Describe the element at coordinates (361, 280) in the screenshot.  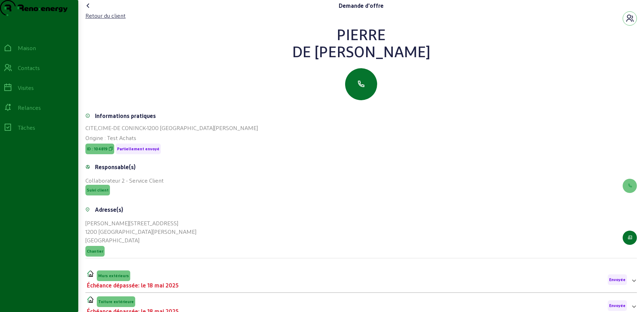
I see `mat-expansion-panel-header: CIMEMurs extérieursÉchéance dépassée: le 18 mai 2025Envoyée` at that location.